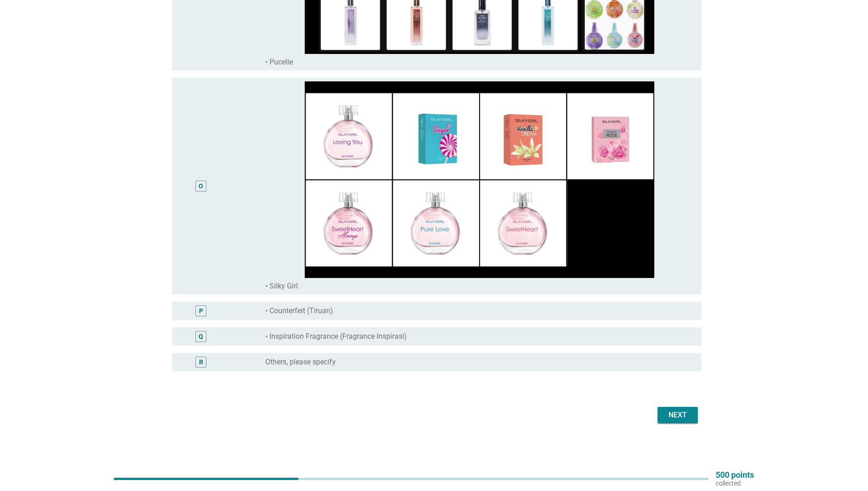 The width and height of the screenshot is (868, 491). What do you see at coordinates (201, 186) in the screenshot?
I see `div: O` at bounding box center [201, 186].